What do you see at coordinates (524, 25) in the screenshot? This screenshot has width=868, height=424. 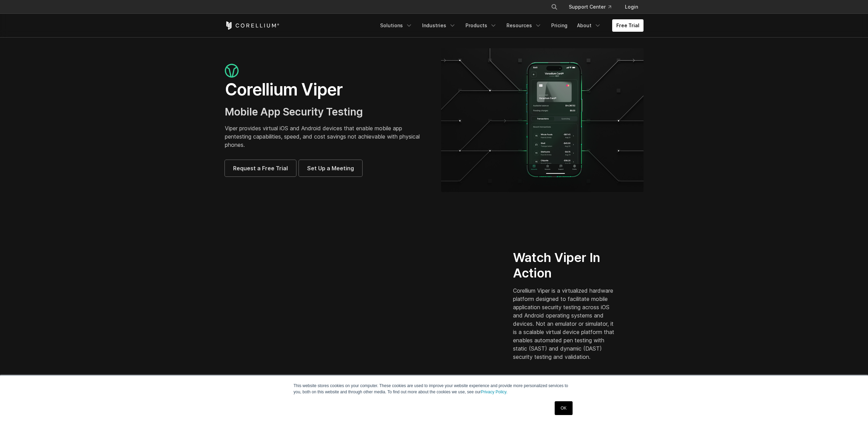 I see `a: Resources` at bounding box center [524, 25].